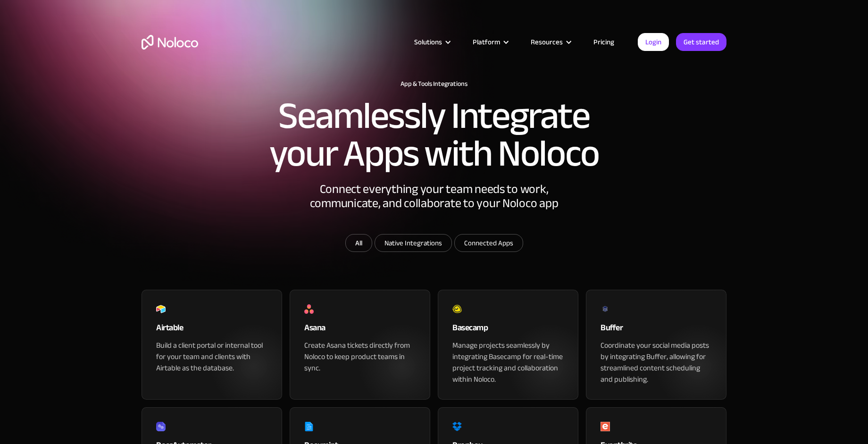 This screenshot has height=444, width=868. I want to click on a: BasecampManage projects seamlessly by integrating Basecamp for real-time project tracking and col..., so click(508, 345).